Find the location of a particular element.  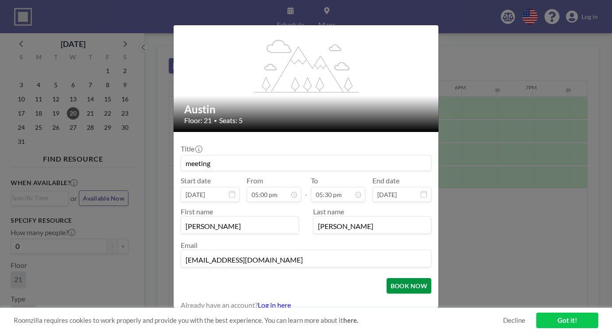

input: Guest reservation is located at coordinates (306, 163).